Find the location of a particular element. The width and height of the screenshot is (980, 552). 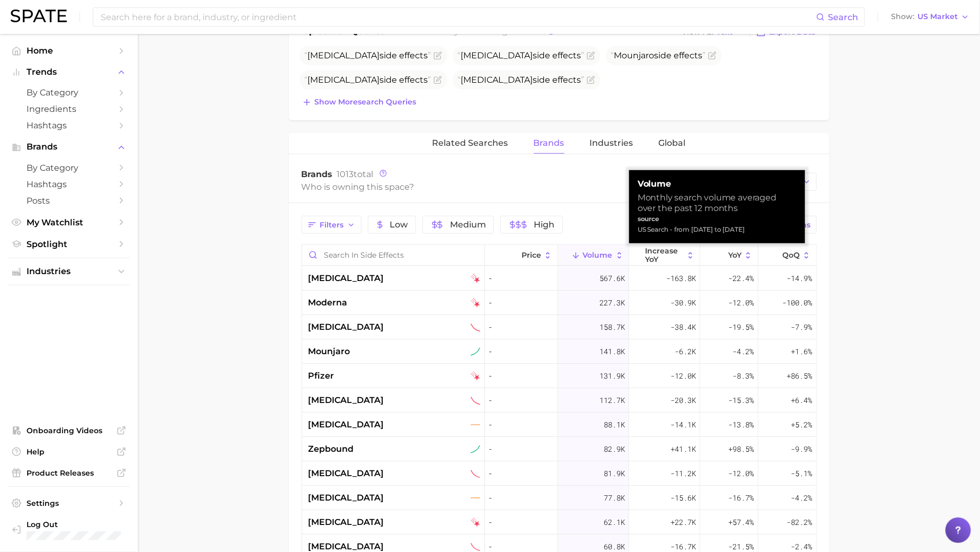

a: by Category is located at coordinates (69, 92).